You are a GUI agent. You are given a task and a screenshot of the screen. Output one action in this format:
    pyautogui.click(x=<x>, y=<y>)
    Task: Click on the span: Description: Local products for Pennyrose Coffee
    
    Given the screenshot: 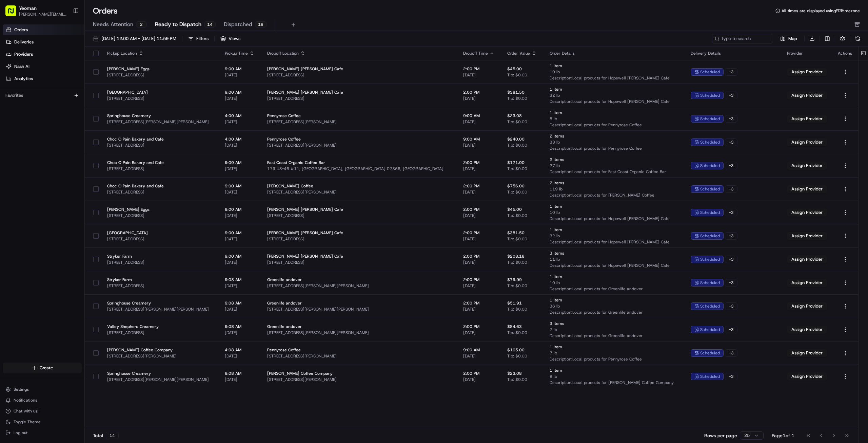 What is the action you would take?
    pyautogui.click(x=615, y=148)
    